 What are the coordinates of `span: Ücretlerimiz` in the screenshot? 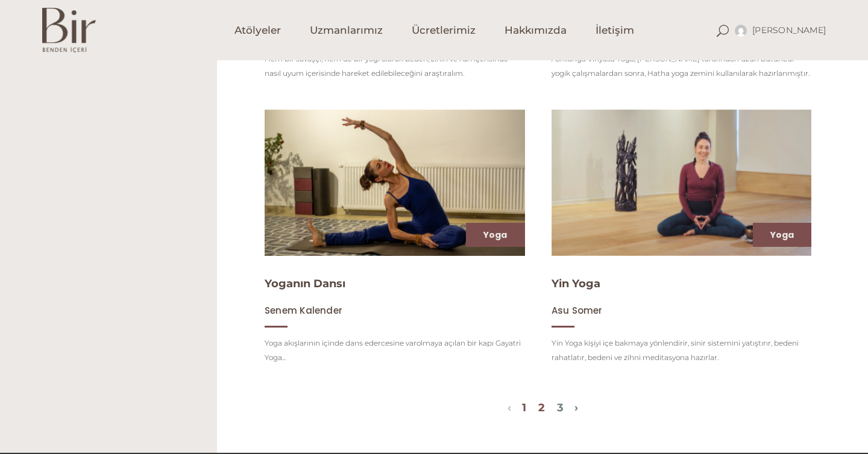 It's located at (443, 30).